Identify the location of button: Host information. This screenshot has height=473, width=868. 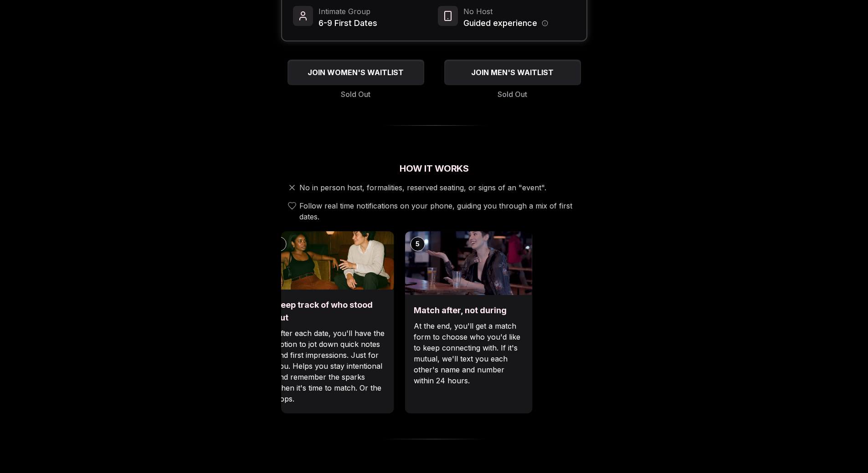
(545, 23).